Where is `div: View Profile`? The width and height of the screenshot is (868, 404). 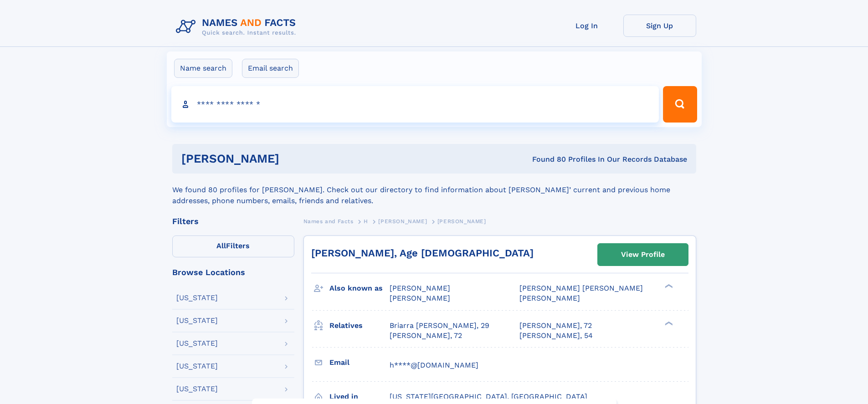 div: View Profile is located at coordinates (643, 254).